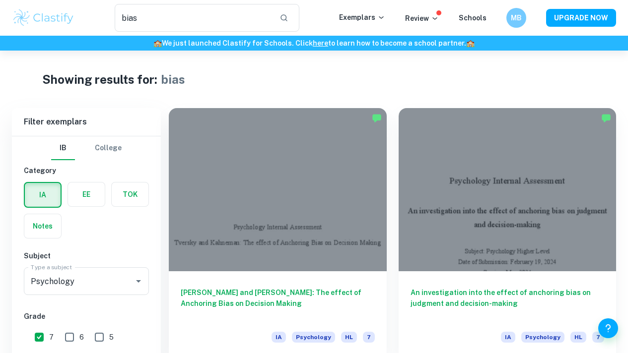 The height and width of the screenshot is (353, 628). I want to click on h6: Category, so click(86, 171).